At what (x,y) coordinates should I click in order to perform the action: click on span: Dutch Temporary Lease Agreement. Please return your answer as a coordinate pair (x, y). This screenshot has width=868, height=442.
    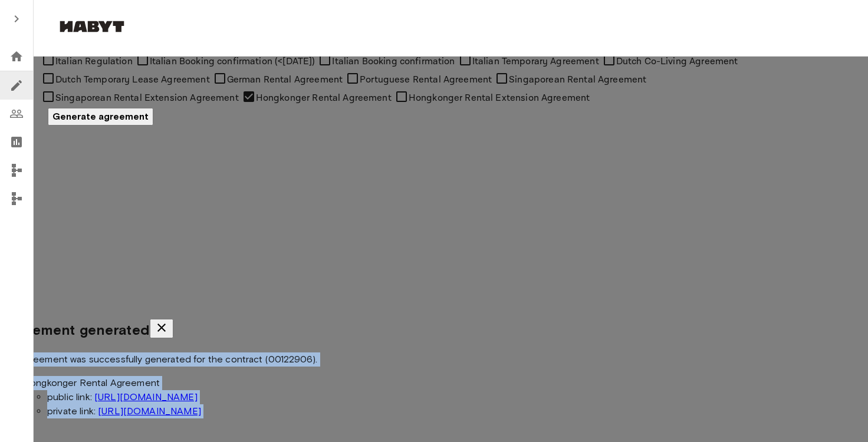
    Looking at the image, I should click on (133, 80).